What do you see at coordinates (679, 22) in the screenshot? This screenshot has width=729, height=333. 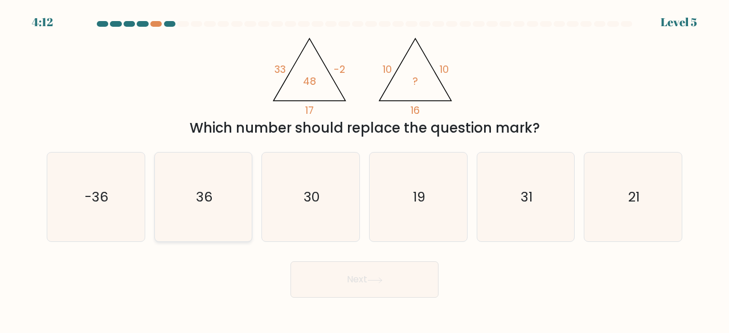 I see `div: Level 5` at bounding box center [679, 22].